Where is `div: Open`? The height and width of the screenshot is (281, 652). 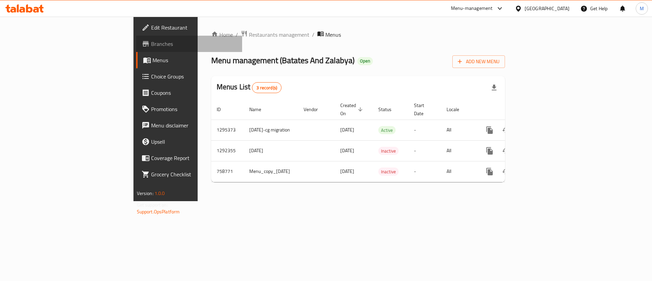 div: Open is located at coordinates (365, 61).